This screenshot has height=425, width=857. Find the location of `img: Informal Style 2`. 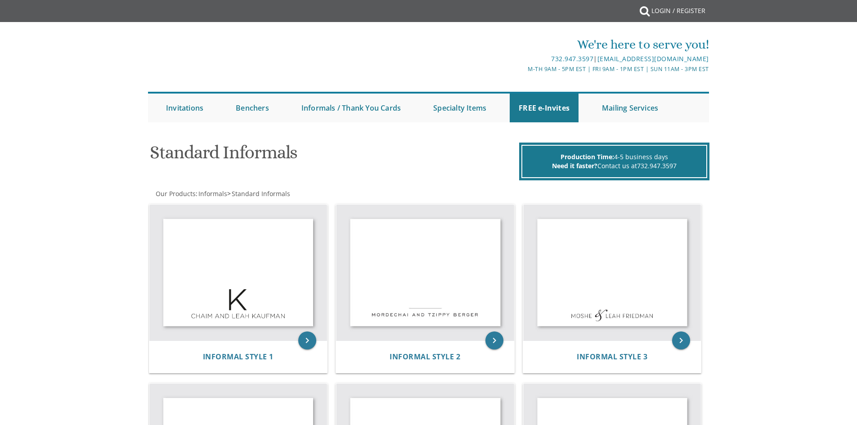

img: Informal Style 2 is located at coordinates (425, 272).